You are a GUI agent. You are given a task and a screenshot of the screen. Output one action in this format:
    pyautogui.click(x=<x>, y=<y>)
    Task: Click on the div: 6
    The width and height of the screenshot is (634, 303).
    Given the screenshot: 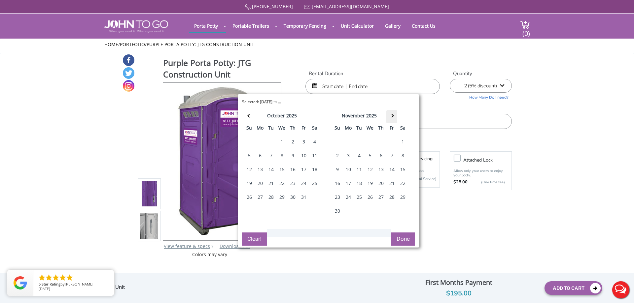 What is the action you would take?
    pyautogui.click(x=381, y=156)
    